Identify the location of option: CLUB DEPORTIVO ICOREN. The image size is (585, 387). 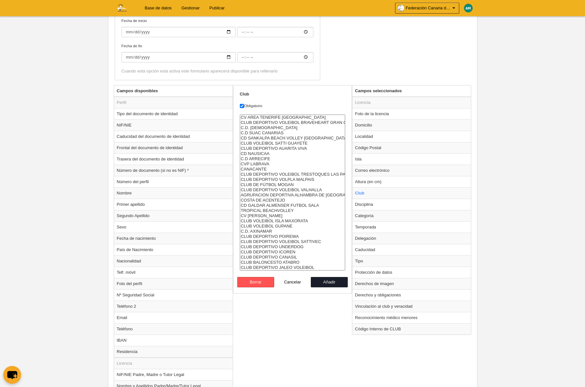
(292, 252).